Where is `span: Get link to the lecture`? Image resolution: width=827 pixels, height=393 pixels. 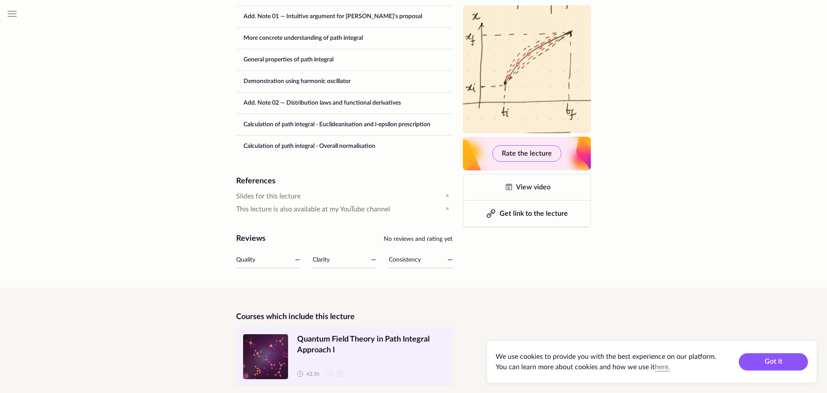
span: Get link to the lecture is located at coordinates (533, 214).